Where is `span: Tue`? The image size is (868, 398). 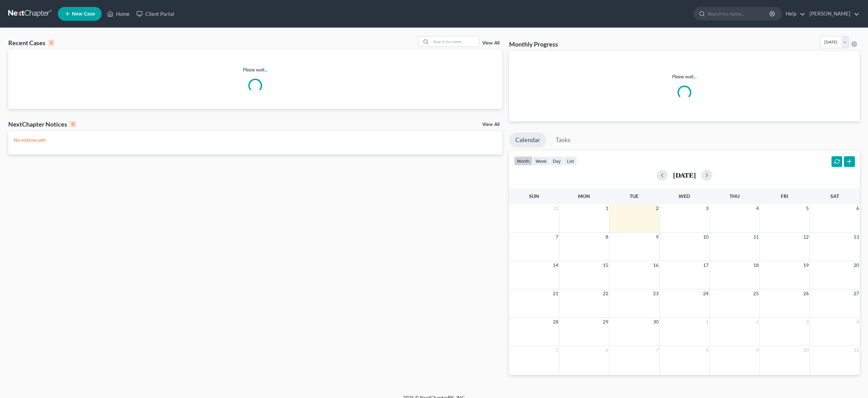 span: Tue is located at coordinates (634, 196).